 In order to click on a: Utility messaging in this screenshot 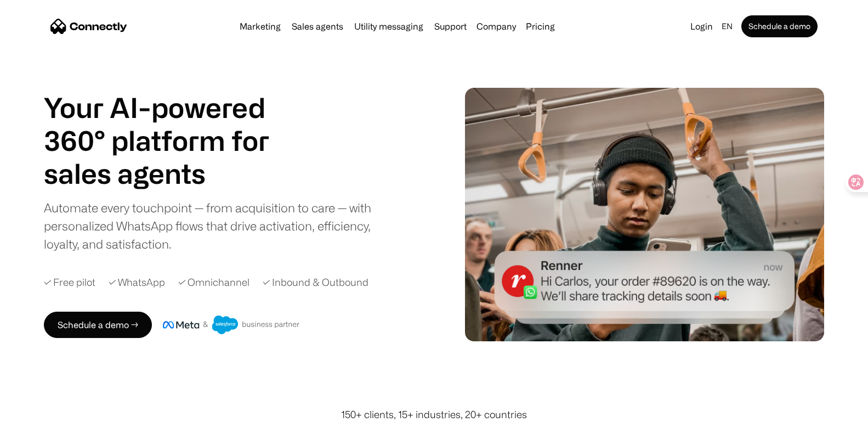, I will do `click(389, 26)`.